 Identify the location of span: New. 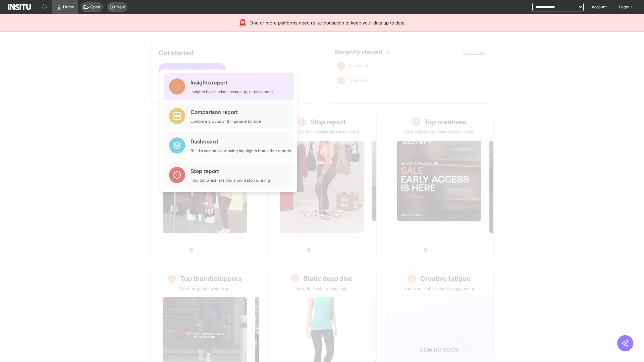
(120, 7).